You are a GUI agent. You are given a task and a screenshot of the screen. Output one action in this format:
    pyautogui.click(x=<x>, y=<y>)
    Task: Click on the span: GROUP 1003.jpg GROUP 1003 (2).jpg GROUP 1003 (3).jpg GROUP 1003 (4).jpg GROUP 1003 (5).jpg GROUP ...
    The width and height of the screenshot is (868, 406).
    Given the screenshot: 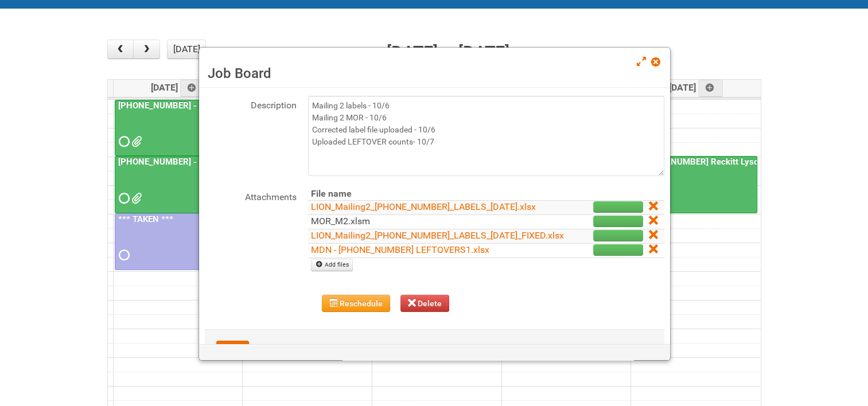 What is the action you would take?
    pyautogui.click(x=135, y=198)
    